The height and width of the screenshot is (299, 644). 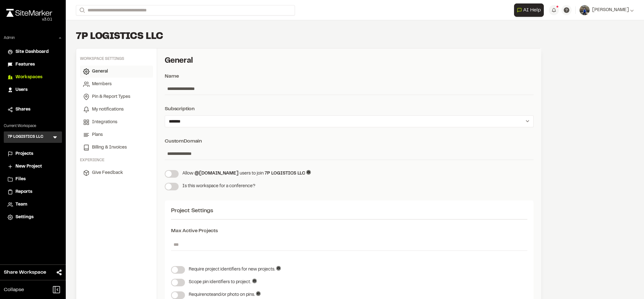 What do you see at coordinates (29, 77) in the screenshot?
I see `span: Workspaces` at bounding box center [29, 77].